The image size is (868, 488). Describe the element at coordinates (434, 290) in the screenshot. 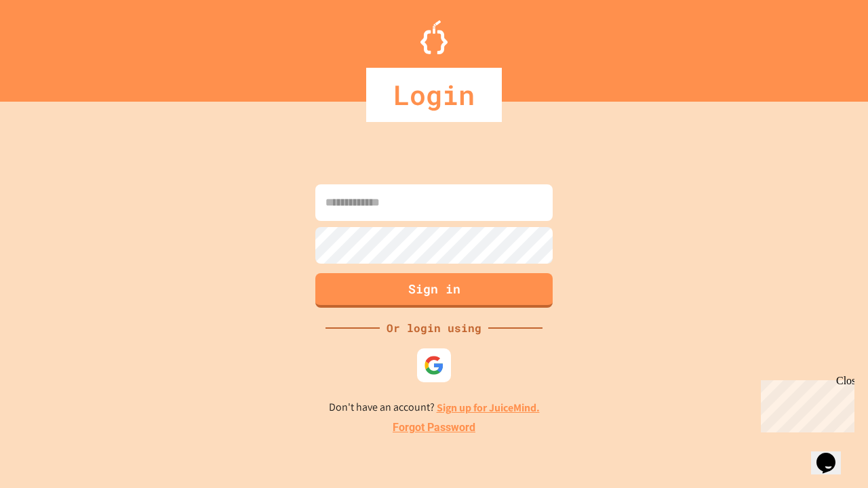

I see `button: Sign in` at that location.